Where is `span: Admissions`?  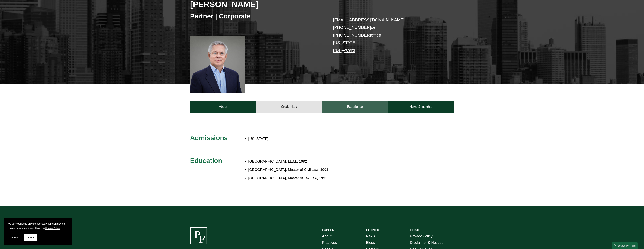
span: Admissions is located at coordinates (209, 138).